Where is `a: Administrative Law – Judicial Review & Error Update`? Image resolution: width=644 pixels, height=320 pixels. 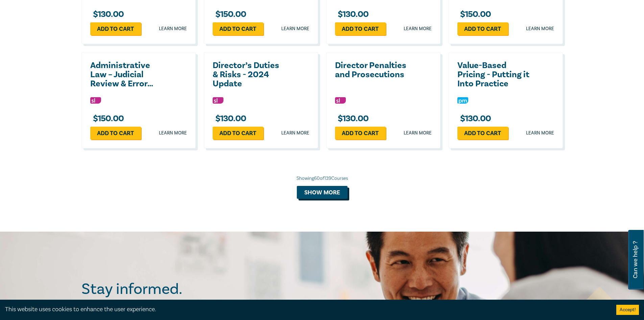 a: Administrative Law – Judicial Review & Error Update is located at coordinates (127, 74).